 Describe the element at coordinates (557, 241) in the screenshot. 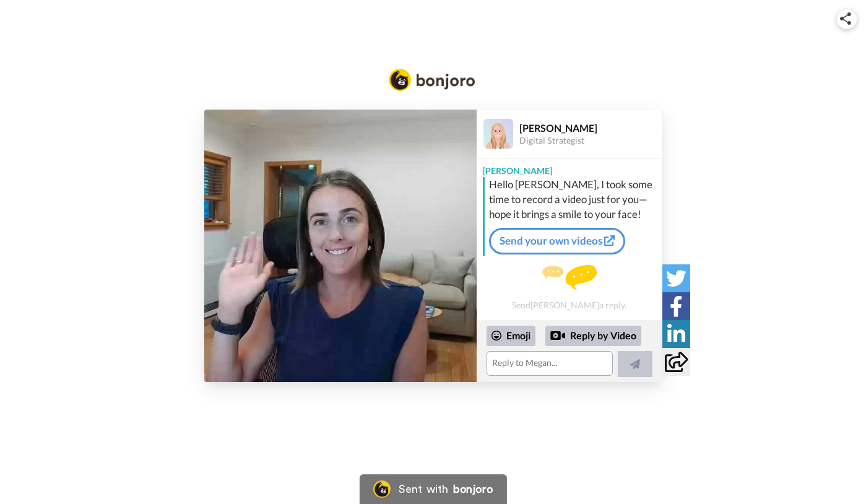

I see `a: Send your own videos` at that location.